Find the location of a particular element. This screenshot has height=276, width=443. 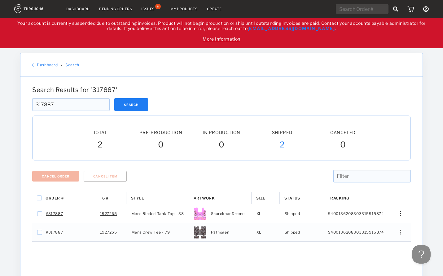

img: back_bracket.f28aa67b.svg is located at coordinates (33, 65).